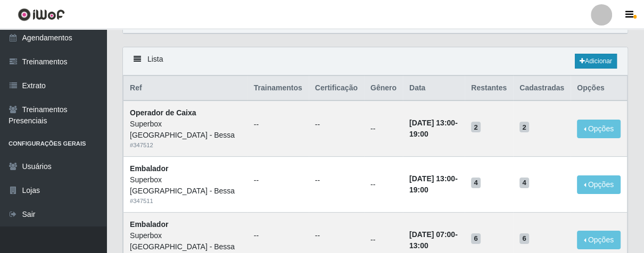 The width and height of the screenshot is (644, 253). Describe the element at coordinates (336, 88) in the screenshot. I see `th: Certificação` at that location.